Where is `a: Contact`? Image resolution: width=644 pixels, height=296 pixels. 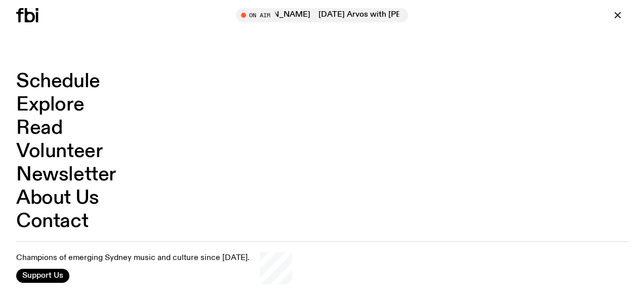
a: Contact is located at coordinates (52, 222).